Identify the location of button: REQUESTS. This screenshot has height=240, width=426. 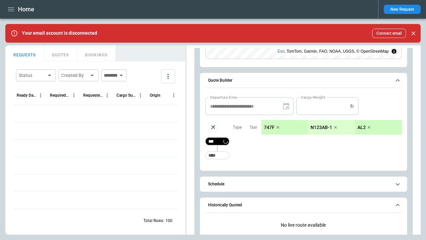
(25, 53).